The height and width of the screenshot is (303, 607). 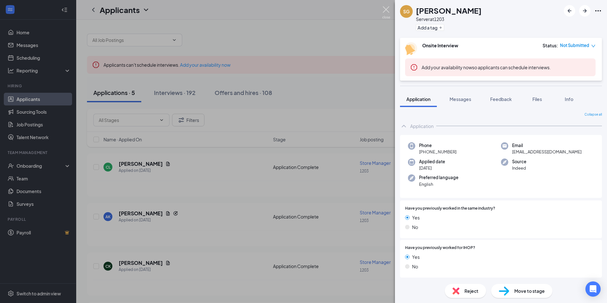 What do you see at coordinates (430, 27) in the screenshot?
I see `button: PlusAdd a tag` at bounding box center [430, 27].